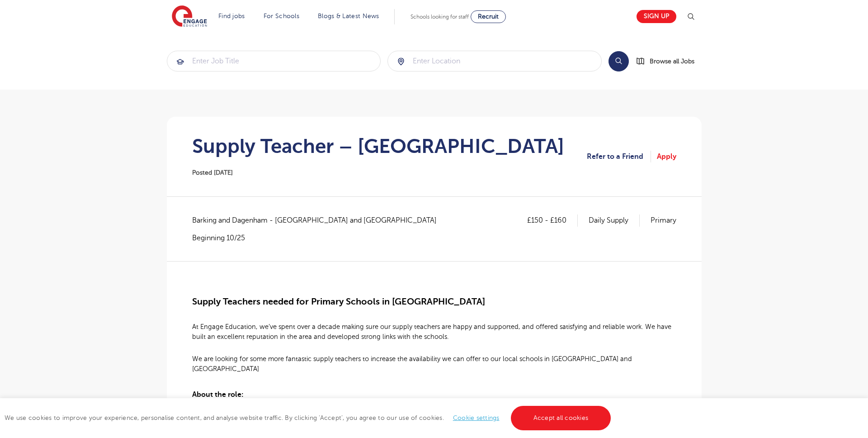 The width and height of the screenshot is (868, 438). What do you see at coordinates (656, 16) in the screenshot?
I see `a: Sign up` at bounding box center [656, 16].